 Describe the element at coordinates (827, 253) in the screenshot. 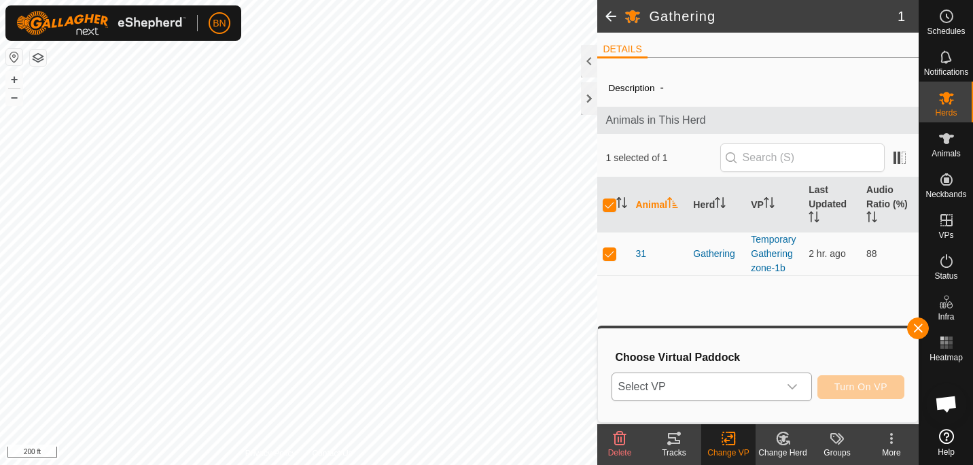

I see `span: Sep 26, 2025, 7:30 AM` at that location.